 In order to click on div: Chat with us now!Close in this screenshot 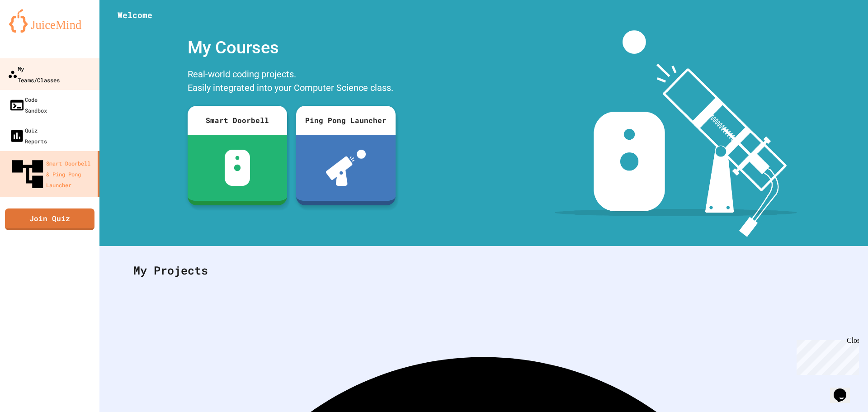, I will do `click(33, 30)`.